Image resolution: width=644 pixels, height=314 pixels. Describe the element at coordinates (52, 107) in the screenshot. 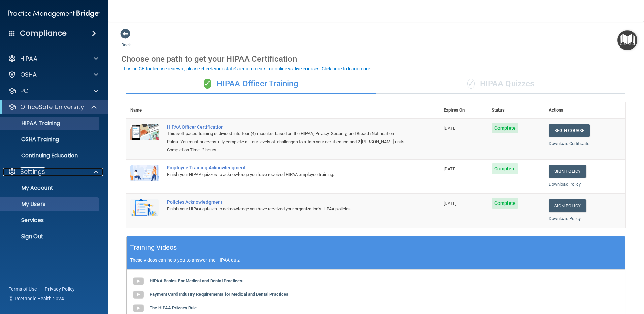

I see `a: OfficeSafe University` at that location.